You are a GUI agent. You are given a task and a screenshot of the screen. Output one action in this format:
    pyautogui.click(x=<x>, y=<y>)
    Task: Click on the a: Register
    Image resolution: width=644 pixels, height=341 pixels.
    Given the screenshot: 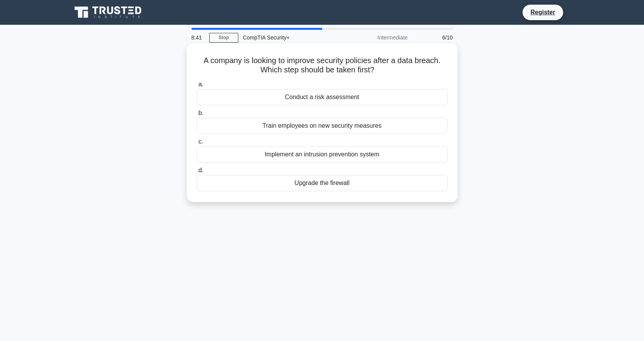 What is the action you would take?
    pyautogui.click(x=543, y=12)
    